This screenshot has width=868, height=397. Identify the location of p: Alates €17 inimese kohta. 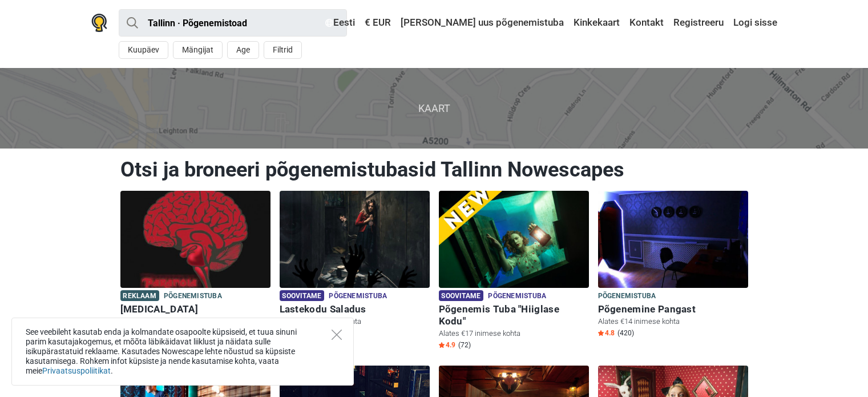
(514, 334).